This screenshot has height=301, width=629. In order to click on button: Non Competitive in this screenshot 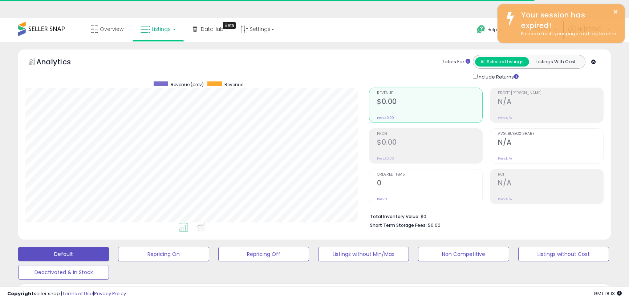, I will do `click(464, 254)`.